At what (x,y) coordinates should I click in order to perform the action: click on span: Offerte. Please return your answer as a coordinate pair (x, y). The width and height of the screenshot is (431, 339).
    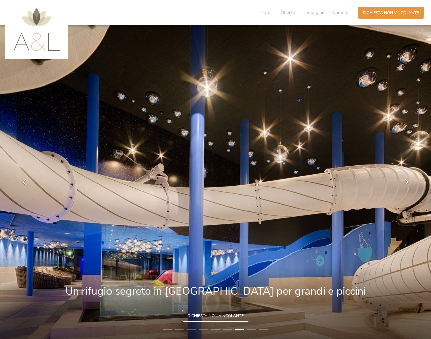
    Looking at the image, I should click on (288, 12).